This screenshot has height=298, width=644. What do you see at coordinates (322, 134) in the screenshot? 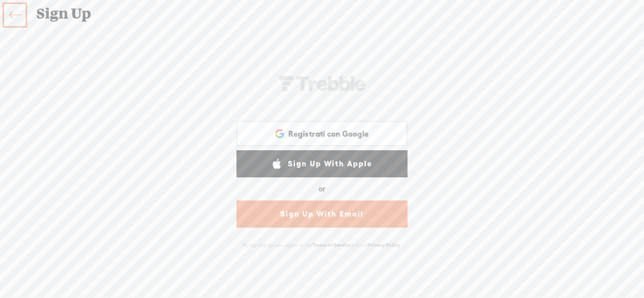
I see `div: Registrati con Google` at bounding box center [322, 134].